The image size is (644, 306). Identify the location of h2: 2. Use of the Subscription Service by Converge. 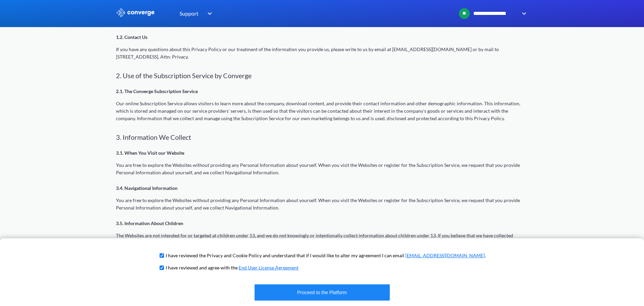
(322, 76).